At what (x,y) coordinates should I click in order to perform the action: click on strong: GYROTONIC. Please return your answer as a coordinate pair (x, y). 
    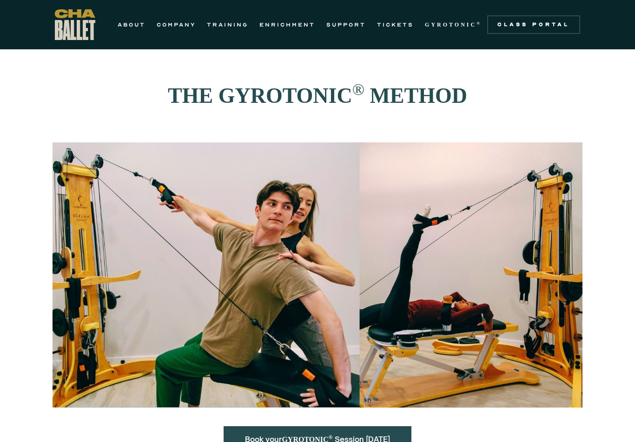
    Looking at the image, I should click on (451, 25).